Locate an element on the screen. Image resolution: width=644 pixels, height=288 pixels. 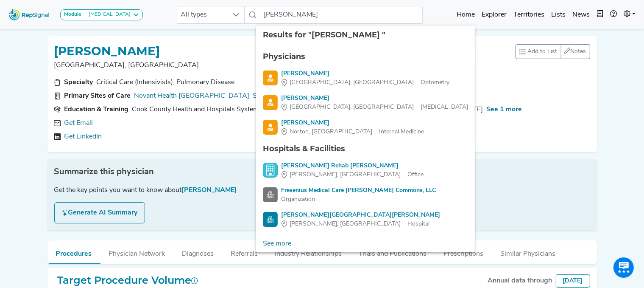
div: Organization is located at coordinates (358, 199).